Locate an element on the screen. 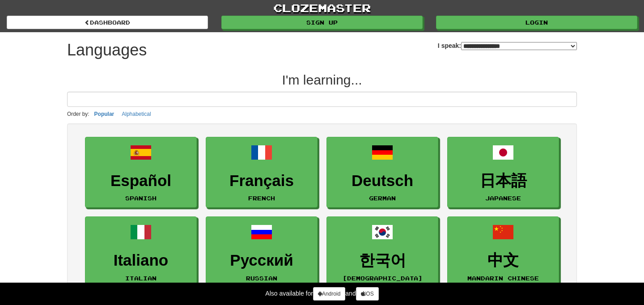 This screenshot has height=305, width=644. a: DeutschGerman is located at coordinates (382, 172).